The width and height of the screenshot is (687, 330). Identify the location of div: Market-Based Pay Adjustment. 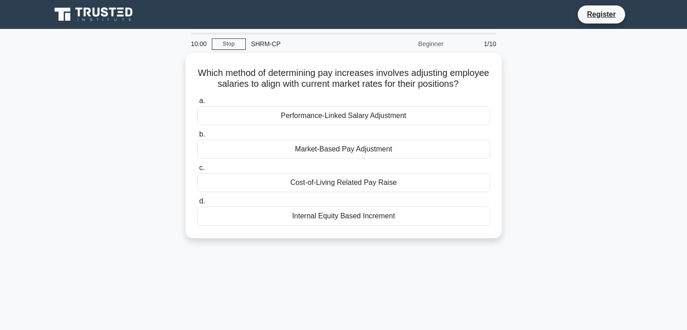
(344, 149).